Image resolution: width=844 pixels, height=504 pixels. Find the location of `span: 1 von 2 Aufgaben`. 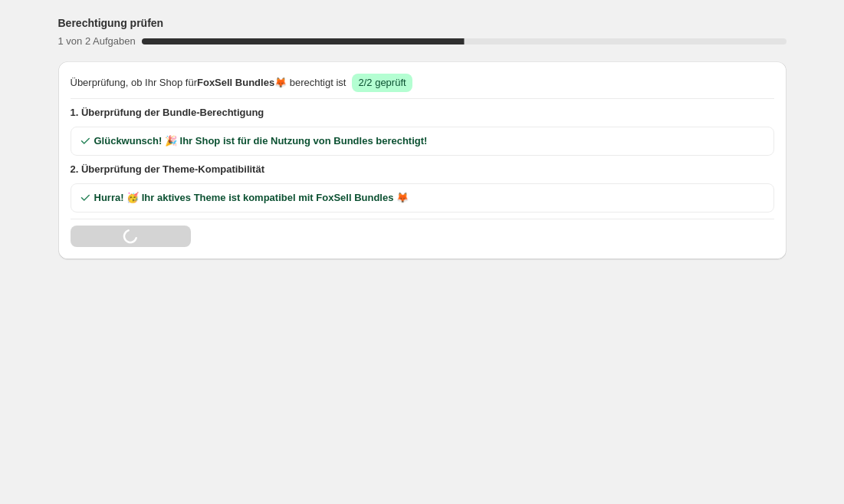

span: 1 von 2 Aufgaben is located at coordinates (96, 41).